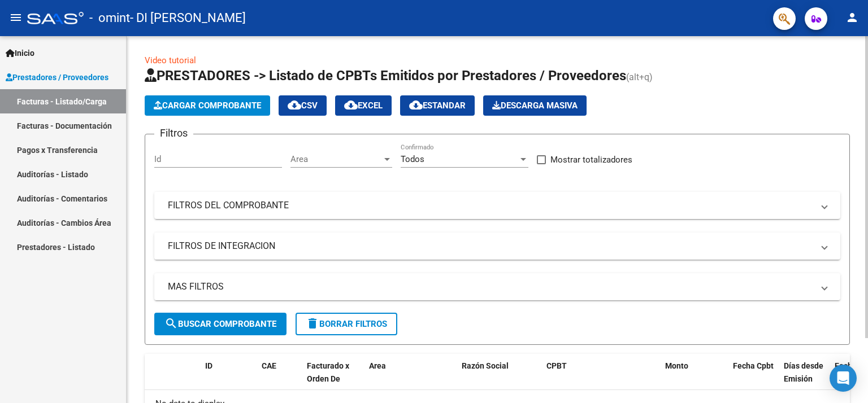  I want to click on mat-panel-title: FILTROS DE INTEGRACION, so click(490, 246).